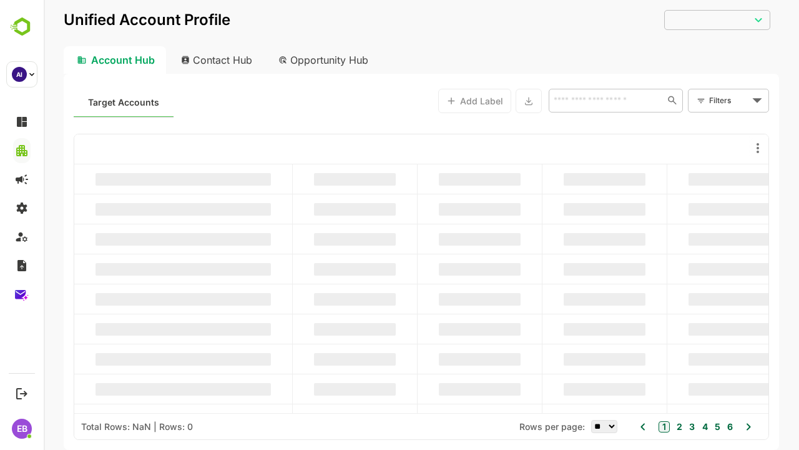 This screenshot has width=799, height=450. I want to click on button: 3, so click(647, 426).